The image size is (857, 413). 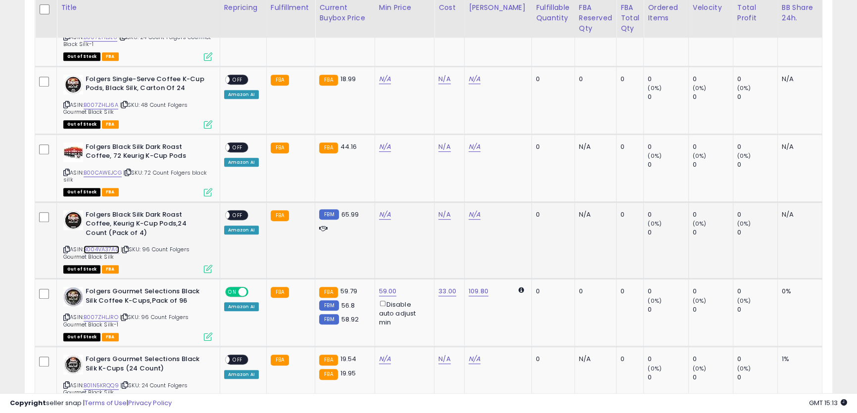 What do you see at coordinates (344, 13) in the screenshot?
I see `div: Current Buybox Price` at bounding box center [344, 13].